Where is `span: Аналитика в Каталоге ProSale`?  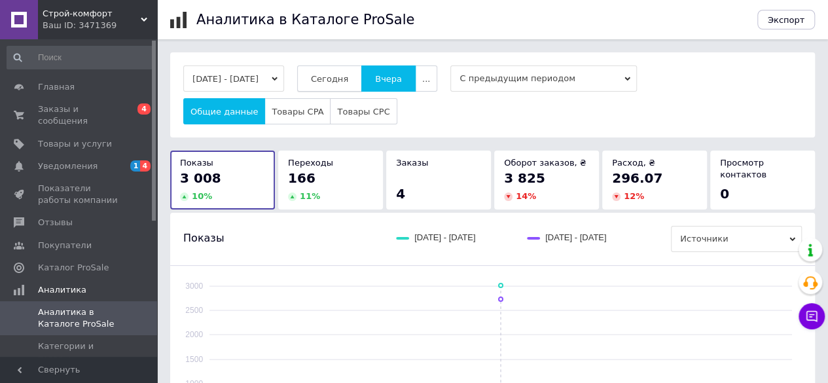 span: Аналитика в Каталоге ProSale is located at coordinates (79, 318).